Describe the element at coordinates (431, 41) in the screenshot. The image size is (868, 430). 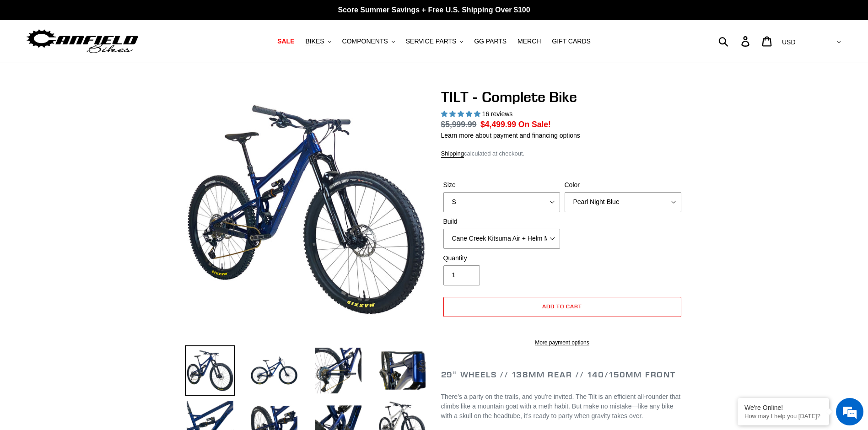
I see `span: SERVICE PARTS` at that location.